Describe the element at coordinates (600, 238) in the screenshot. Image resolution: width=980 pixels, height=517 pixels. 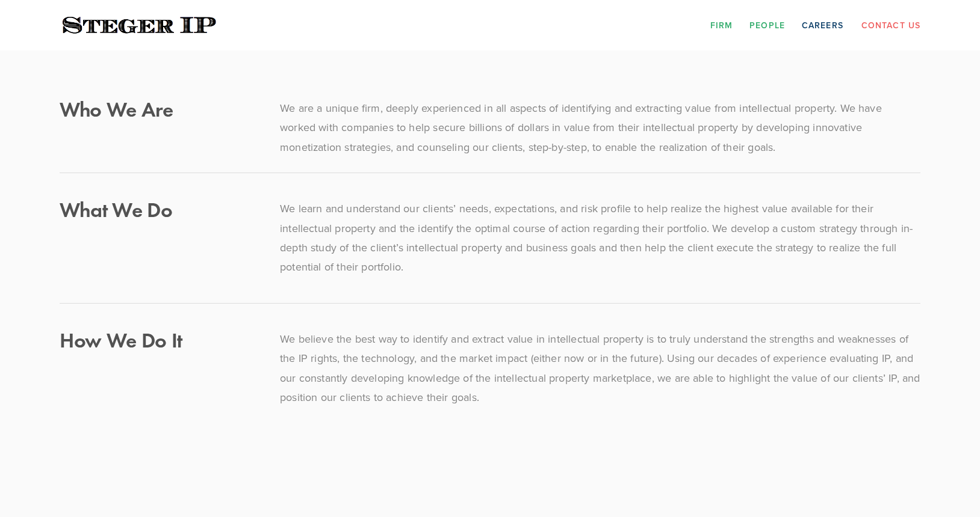
I see `p: We learn and understand our clients’ needs, expectations, and risk profile to help realize the hi...` at that location.